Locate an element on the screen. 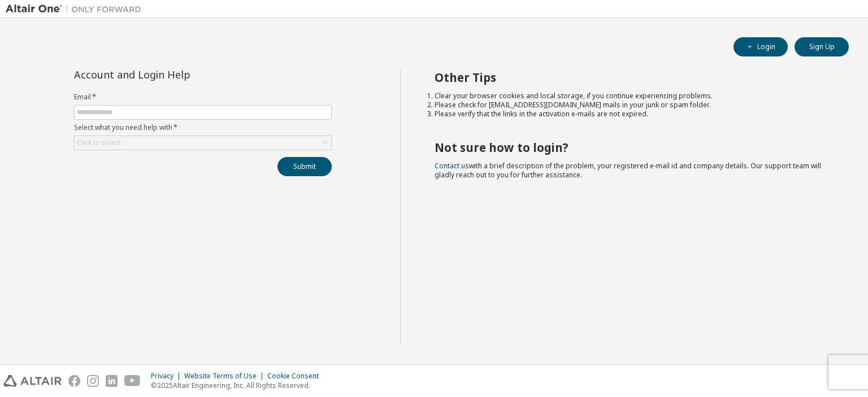 This screenshot has height=397, width=868. label: Email is located at coordinates (203, 97).